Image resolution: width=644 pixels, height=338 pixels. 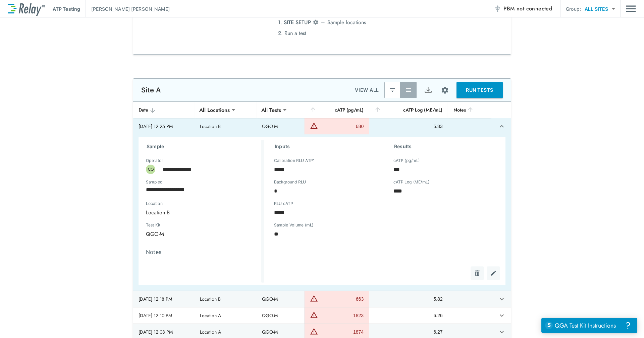 What do you see at coordinates (444, 90) in the screenshot?
I see `button: Site setup` at bounding box center [444, 90].